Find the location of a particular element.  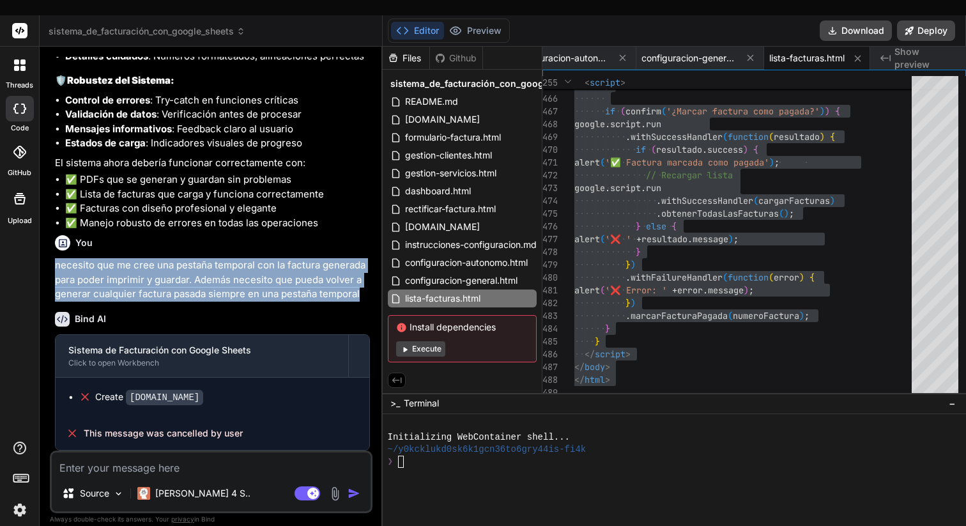

button: Execute is located at coordinates (421, 349).